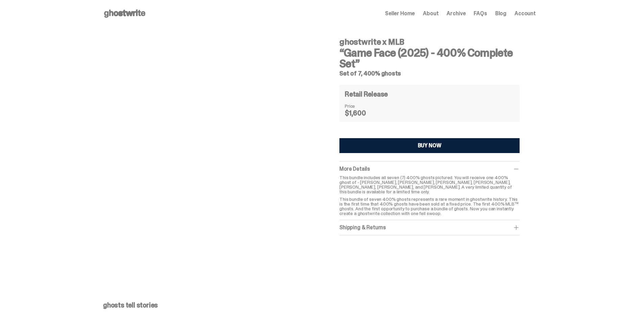  Describe the element at coordinates (429, 145) in the screenshot. I see `div: BUY NOW` at that location.